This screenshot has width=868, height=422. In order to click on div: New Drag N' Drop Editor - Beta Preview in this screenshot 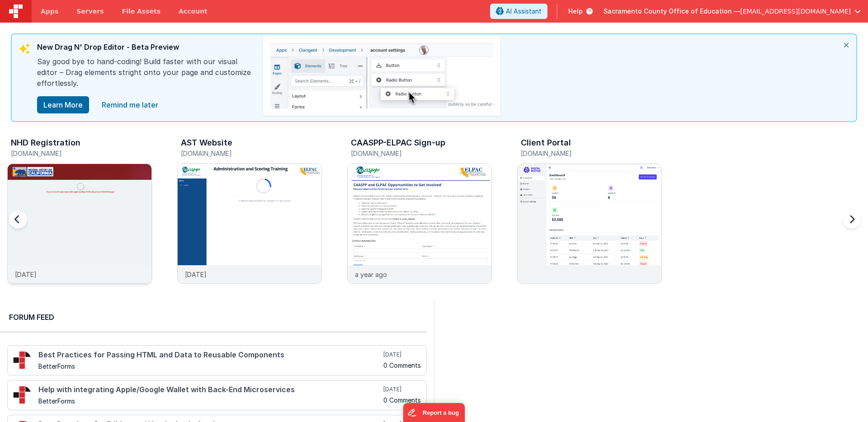, I will do `click(146, 48)`.